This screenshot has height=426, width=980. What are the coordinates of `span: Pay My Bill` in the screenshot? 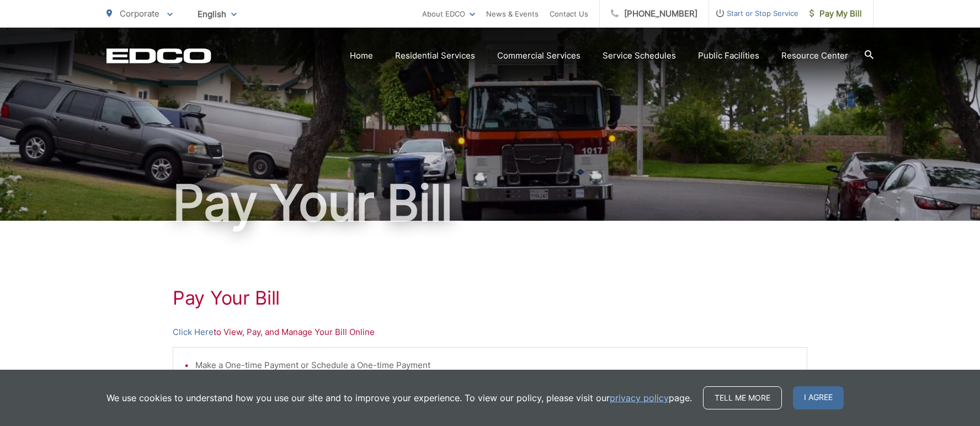 It's located at (836, 14).